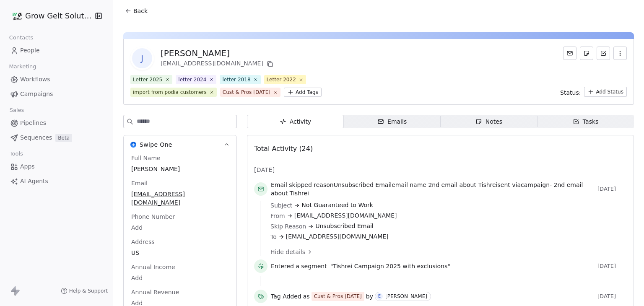 This screenshot has width=644, height=306. I want to click on a: Help & Support, so click(84, 291).